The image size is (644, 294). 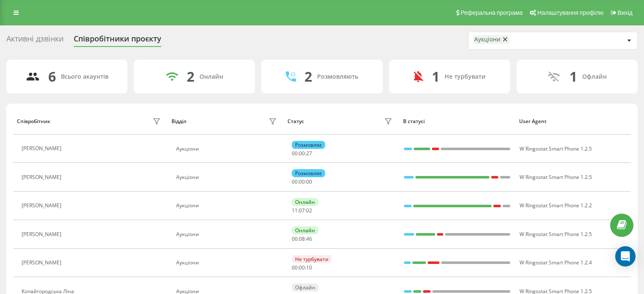 What do you see at coordinates (457, 121) in the screenshot?
I see `div: В статусі` at bounding box center [457, 121].